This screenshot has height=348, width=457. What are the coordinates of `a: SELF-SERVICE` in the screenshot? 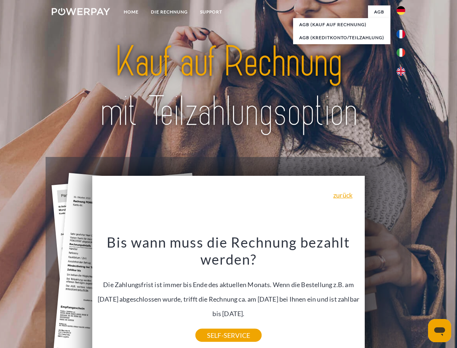 It's located at (229, 335).